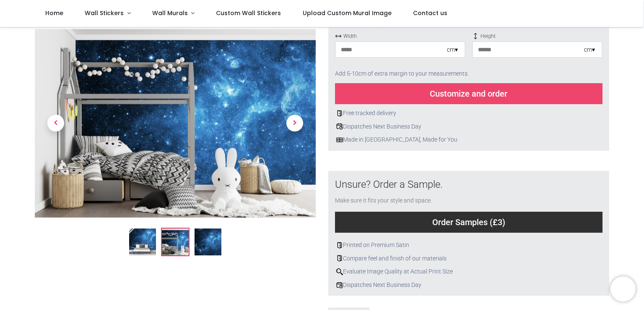 The width and height of the screenshot is (644, 310). Describe the element at coordinates (469, 201) in the screenshot. I see `div: Make sure it fits your style and space.` at that location.